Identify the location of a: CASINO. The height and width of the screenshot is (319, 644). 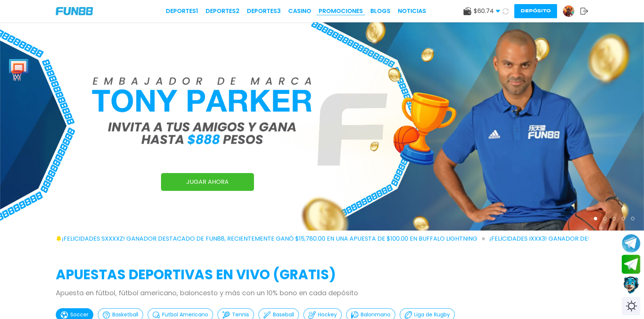
(300, 11).